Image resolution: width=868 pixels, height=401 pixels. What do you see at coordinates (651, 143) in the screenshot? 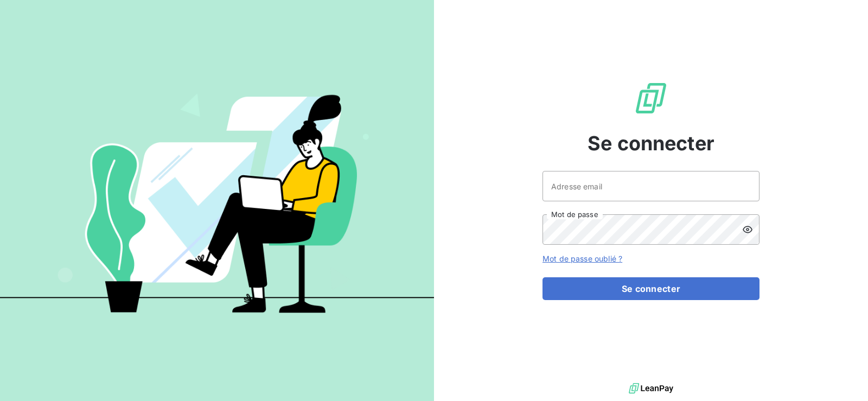
I see `span: Se connecter` at bounding box center [651, 143].